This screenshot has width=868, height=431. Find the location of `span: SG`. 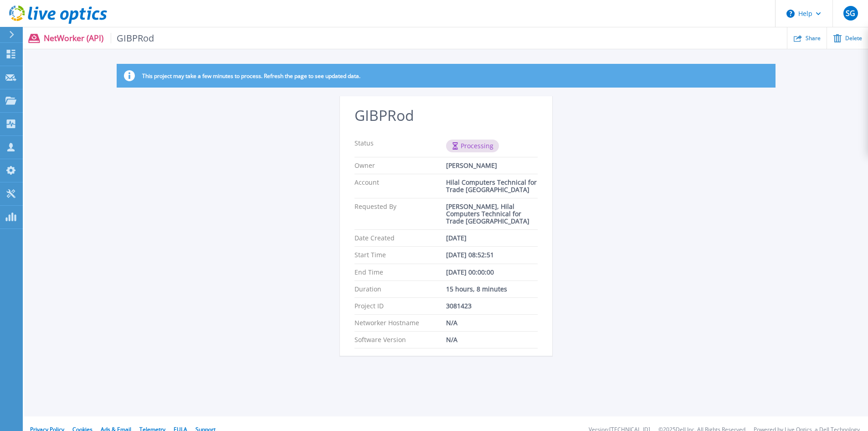

span: SG is located at coordinates (850, 13).